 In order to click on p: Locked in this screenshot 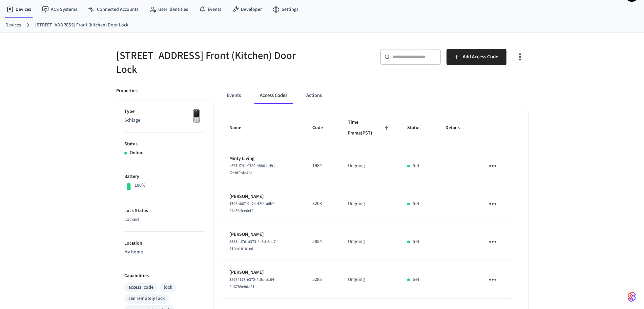, I will do `click(165, 220)`.